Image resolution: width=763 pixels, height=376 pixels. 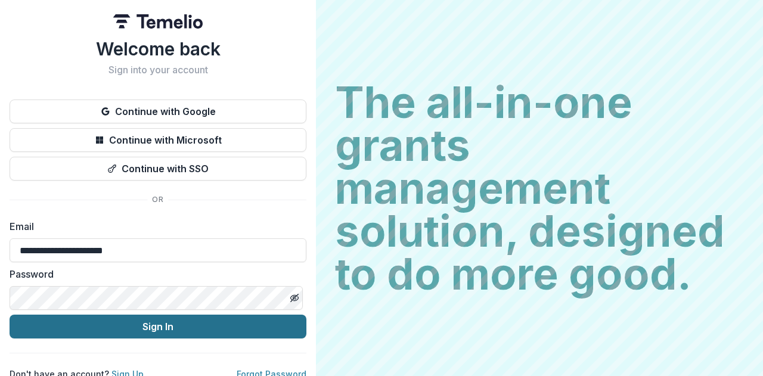 What do you see at coordinates (158, 169) in the screenshot?
I see `button: Continue with SSO` at bounding box center [158, 169].